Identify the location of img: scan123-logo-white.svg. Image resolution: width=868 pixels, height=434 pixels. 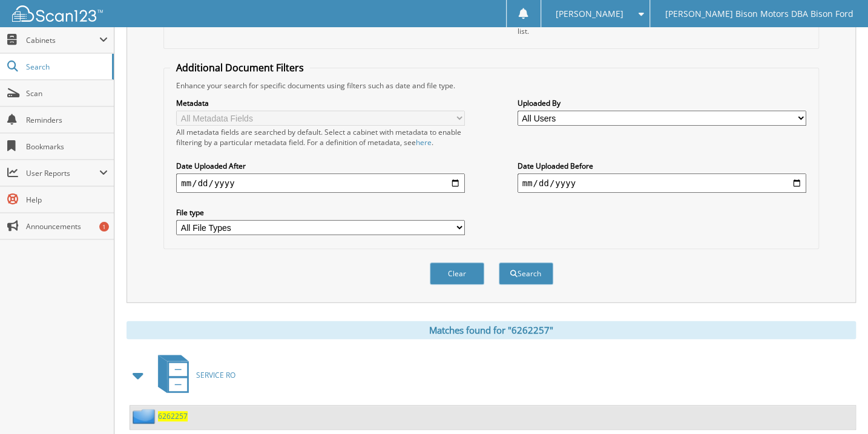
(57, 13).